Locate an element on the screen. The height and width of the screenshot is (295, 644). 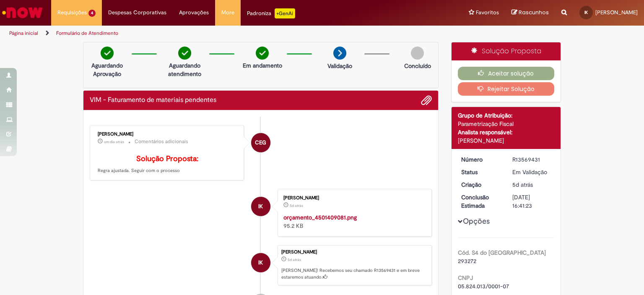
div: Parametrização Fiscal is located at coordinates (506, 123).